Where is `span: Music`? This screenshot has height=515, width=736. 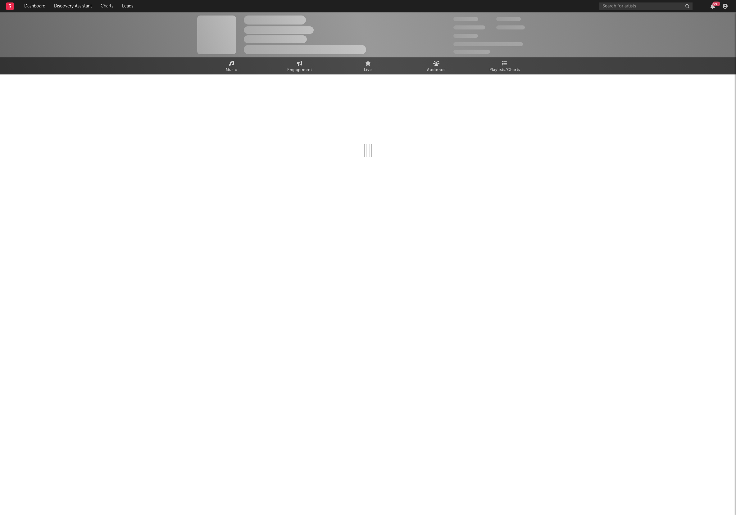
span: Music is located at coordinates (231, 70).